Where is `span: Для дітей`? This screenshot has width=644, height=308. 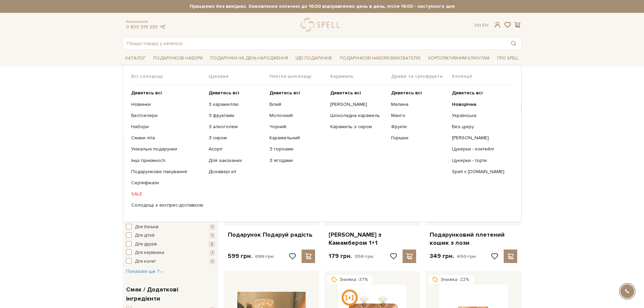 span: Для дітей is located at coordinates (145, 236).